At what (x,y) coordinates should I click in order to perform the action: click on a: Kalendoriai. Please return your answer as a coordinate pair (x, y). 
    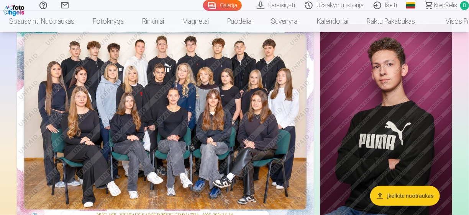
    Looking at the image, I should click on (333, 21).